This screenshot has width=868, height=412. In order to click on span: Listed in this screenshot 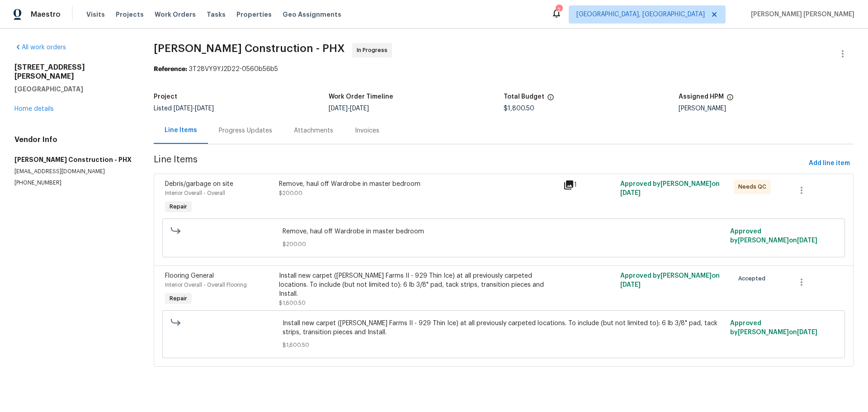, I will do `click(184, 109)`.